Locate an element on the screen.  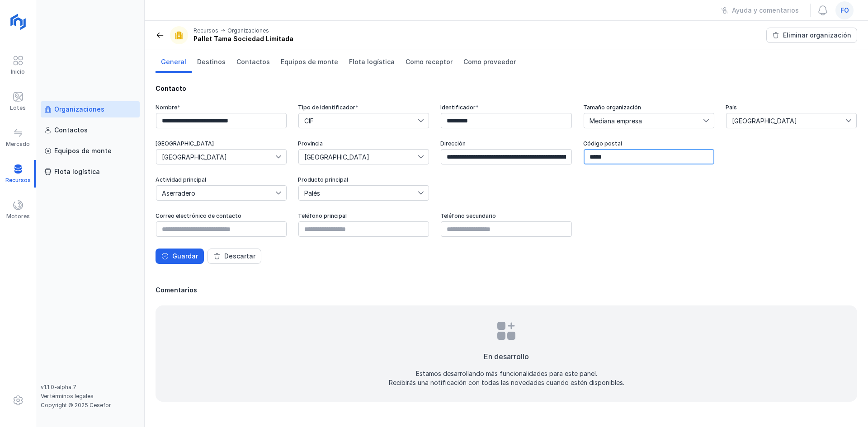
span: Castilla y León is located at coordinates (216, 157).